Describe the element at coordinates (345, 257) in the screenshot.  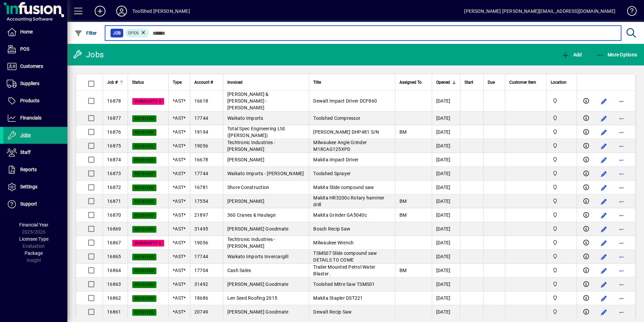
I see `span: TSMS07 Slide compound saw DETAILS TO COME` at that location.